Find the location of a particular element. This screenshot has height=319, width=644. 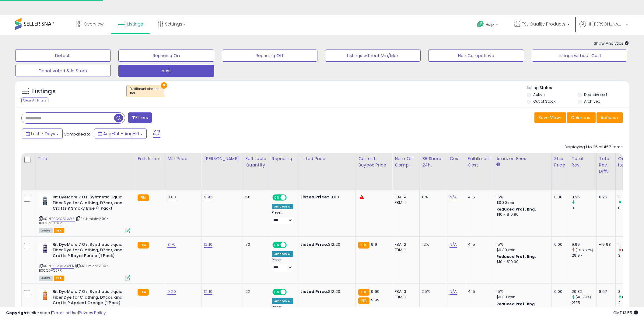

button: Aug-04 - Aug-10 is located at coordinates (120, 134).